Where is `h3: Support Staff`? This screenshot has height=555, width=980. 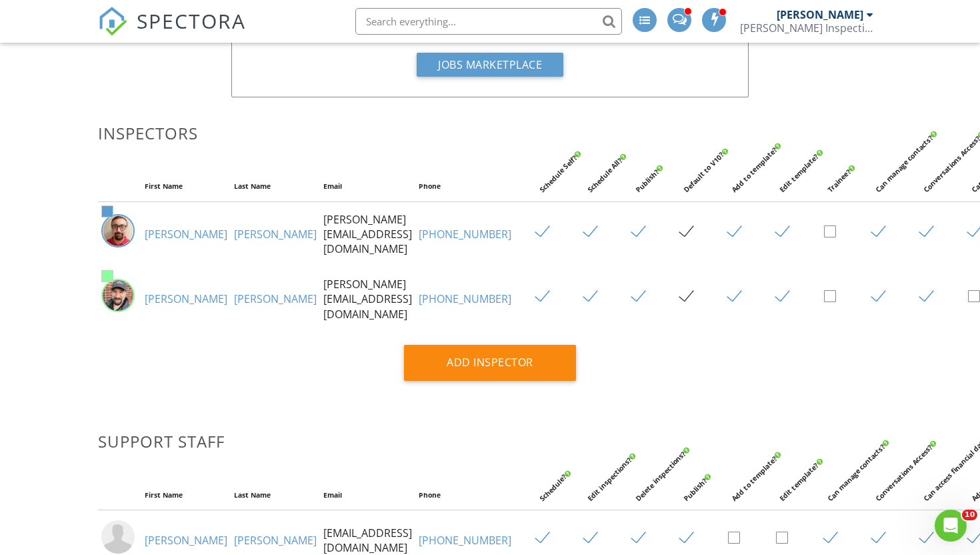
h3: Support Staff is located at coordinates (490, 441).